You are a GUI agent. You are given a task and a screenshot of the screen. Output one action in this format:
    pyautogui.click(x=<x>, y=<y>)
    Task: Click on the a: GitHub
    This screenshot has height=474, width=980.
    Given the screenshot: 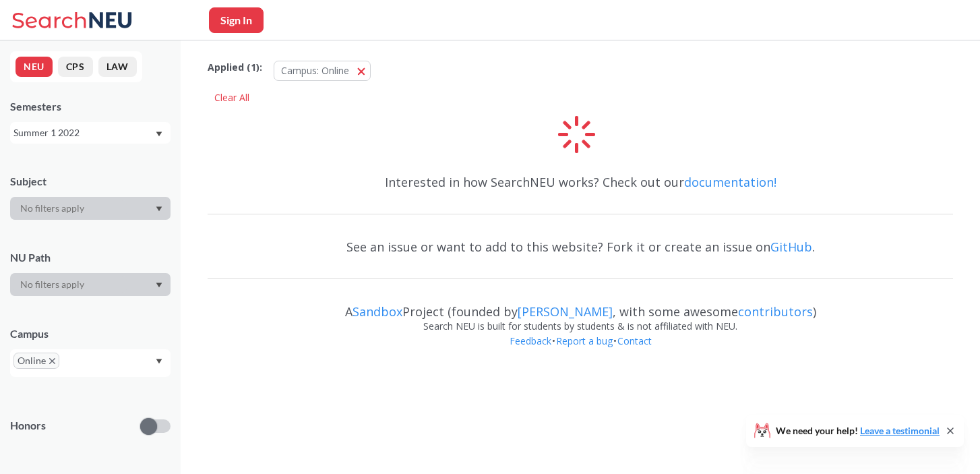 What is the action you would take?
    pyautogui.click(x=791, y=247)
    